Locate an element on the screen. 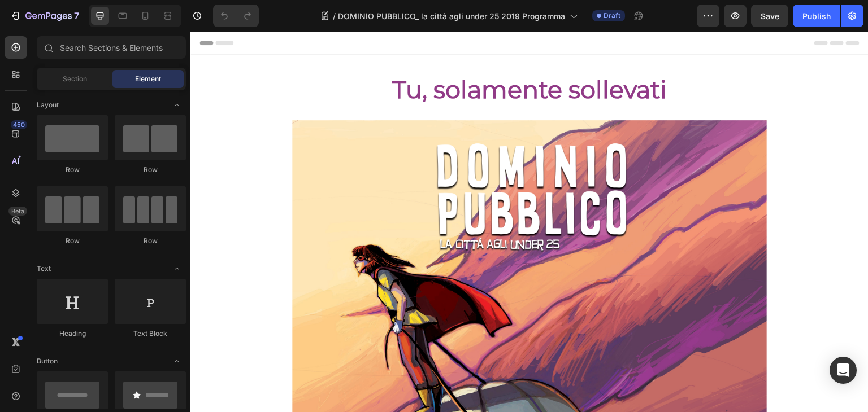 The width and height of the screenshot is (868, 412). input: Search Sections & Elements is located at coordinates (112, 47).